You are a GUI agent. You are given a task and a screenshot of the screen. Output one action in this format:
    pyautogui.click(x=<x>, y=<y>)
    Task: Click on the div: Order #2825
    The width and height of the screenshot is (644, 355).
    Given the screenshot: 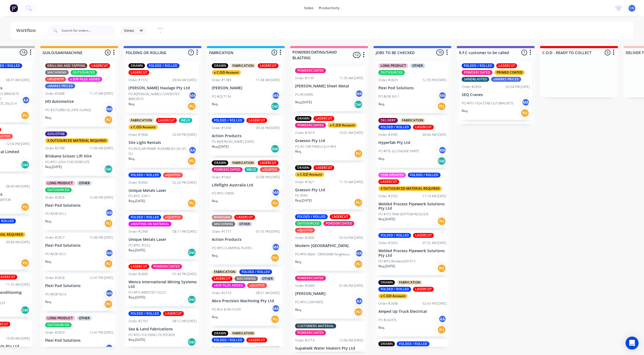 What is the action you would take?
    pyautogui.click(x=388, y=80)
    